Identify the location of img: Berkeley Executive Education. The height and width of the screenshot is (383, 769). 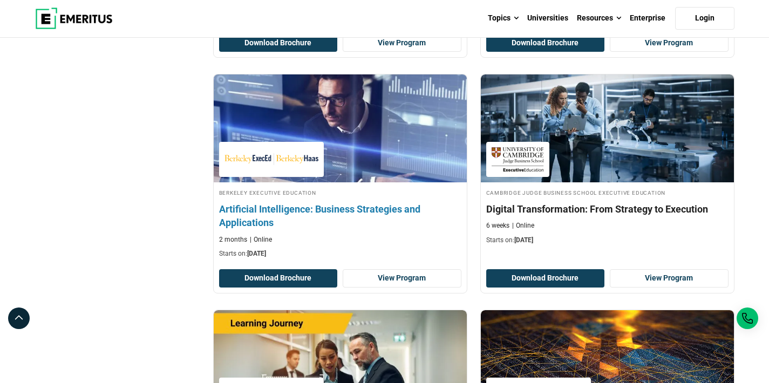
(271, 159).